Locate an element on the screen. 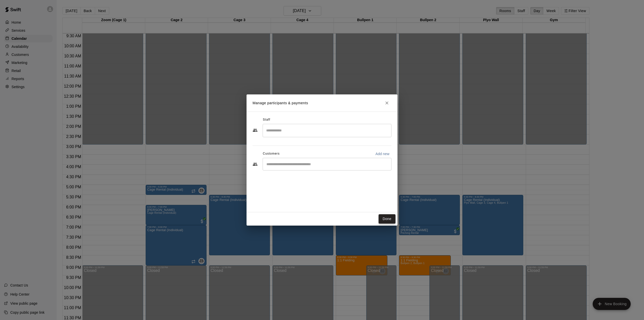 This screenshot has width=644, height=320. p: Manage participants & payments is located at coordinates (280, 103).